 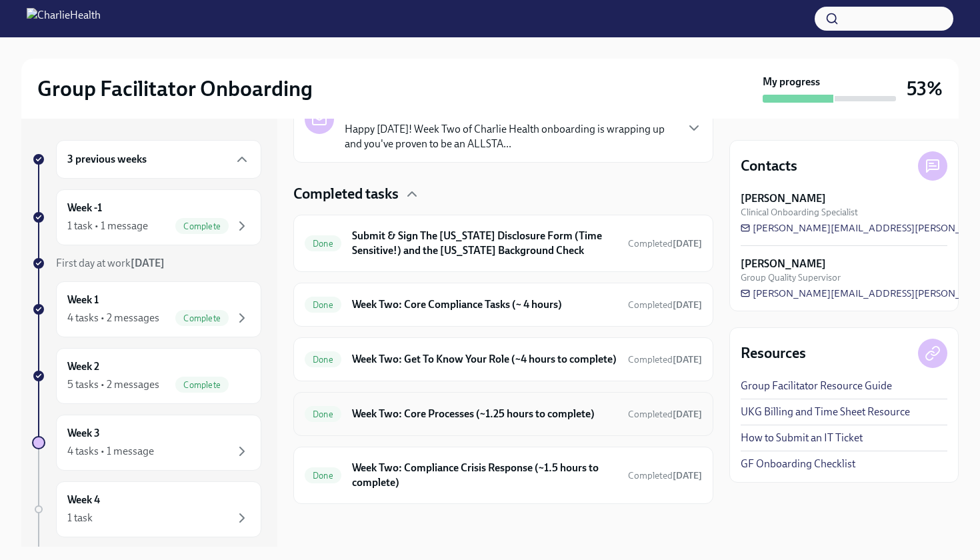 I want to click on strong: My progress, so click(x=792, y=82).